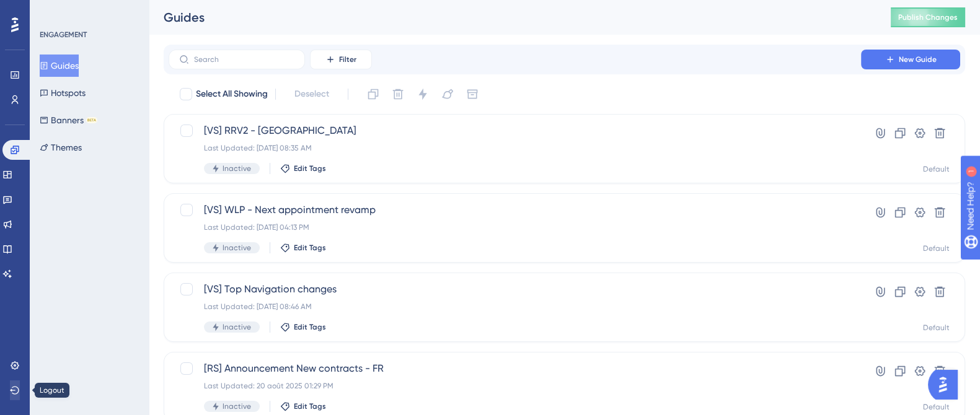 The width and height of the screenshot is (980, 415). Describe the element at coordinates (312, 94) in the screenshot. I see `span: Deselect` at that location.